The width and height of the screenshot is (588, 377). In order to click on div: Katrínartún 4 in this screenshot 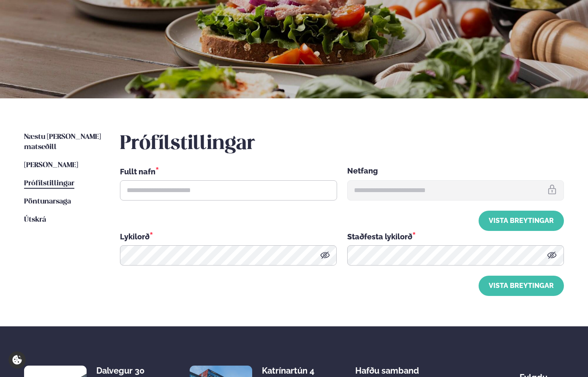, I will do `click(295, 371)`.